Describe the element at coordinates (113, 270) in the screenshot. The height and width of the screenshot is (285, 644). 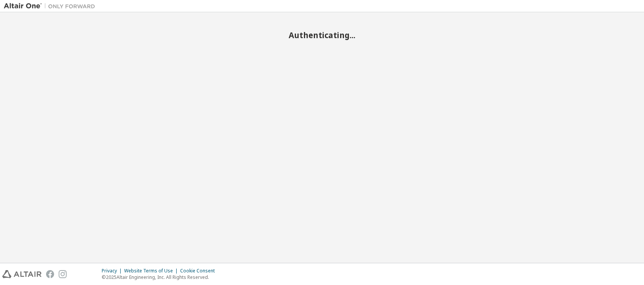
I see `div: Privacy` at that location.